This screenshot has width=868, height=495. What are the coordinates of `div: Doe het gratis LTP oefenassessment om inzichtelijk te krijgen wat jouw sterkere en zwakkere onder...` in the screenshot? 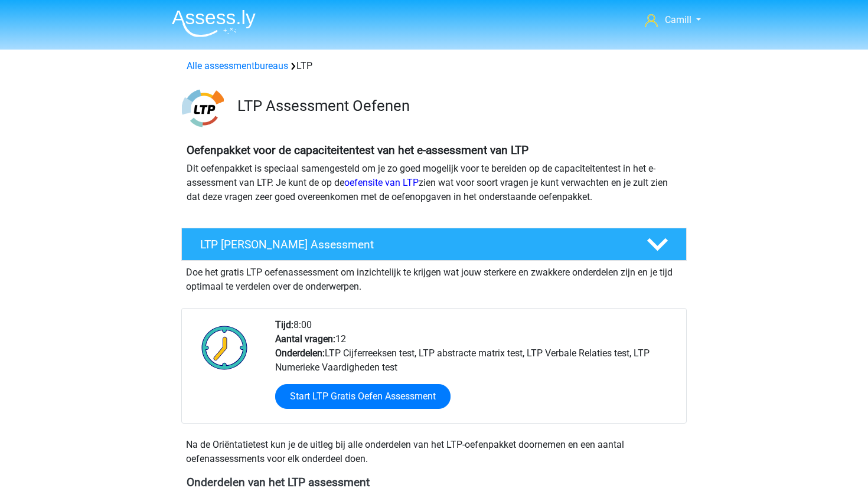 It's located at (434, 277).